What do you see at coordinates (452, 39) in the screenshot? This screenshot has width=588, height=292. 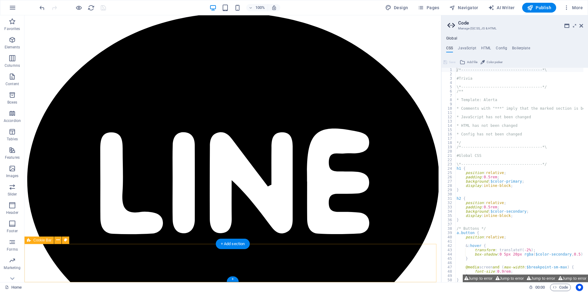 I see `h4: Global` at bounding box center [452, 39].